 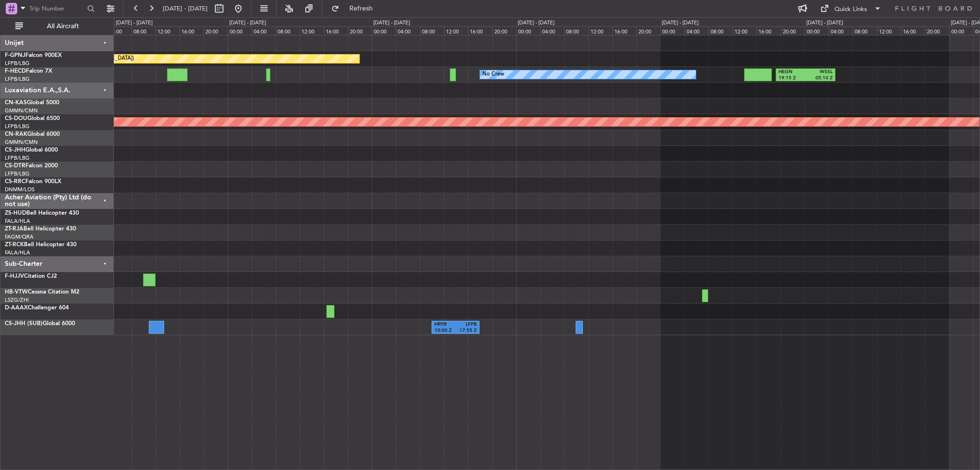 What do you see at coordinates (57, 26) in the screenshot?
I see `button: All Aircraft` at bounding box center [57, 26].